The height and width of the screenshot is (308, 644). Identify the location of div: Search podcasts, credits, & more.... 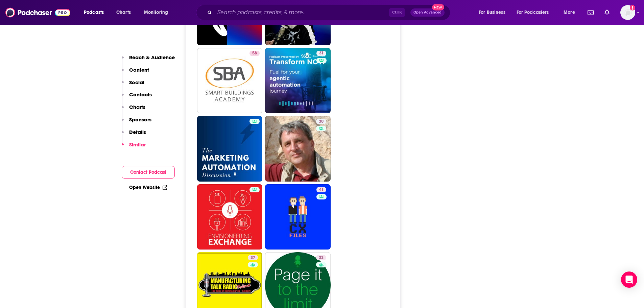
(329, 12).